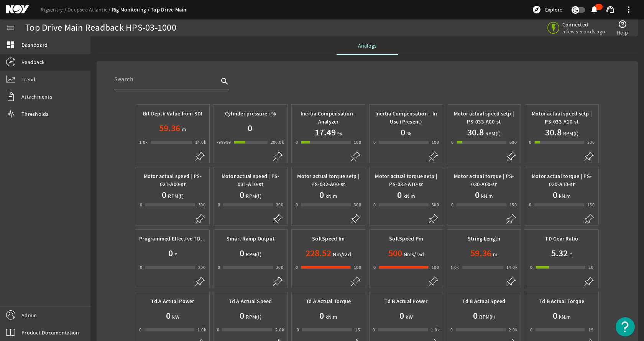 The height and width of the screenshot is (341, 644). I want to click on h1: 17.49, so click(325, 132).